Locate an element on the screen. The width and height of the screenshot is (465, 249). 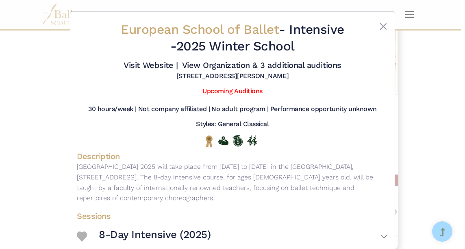
img: National is located at coordinates (209, 141).